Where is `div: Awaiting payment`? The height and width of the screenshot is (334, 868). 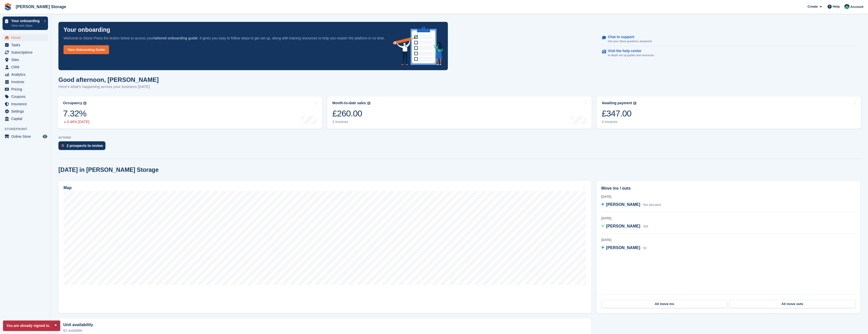
div: Awaiting payment is located at coordinates (617, 103).